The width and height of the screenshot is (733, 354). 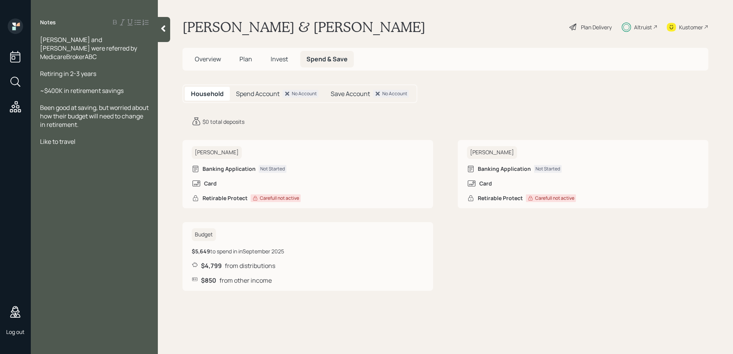 What do you see at coordinates (223, 121) in the screenshot?
I see `div: $0 total deposits` at bounding box center [223, 121].